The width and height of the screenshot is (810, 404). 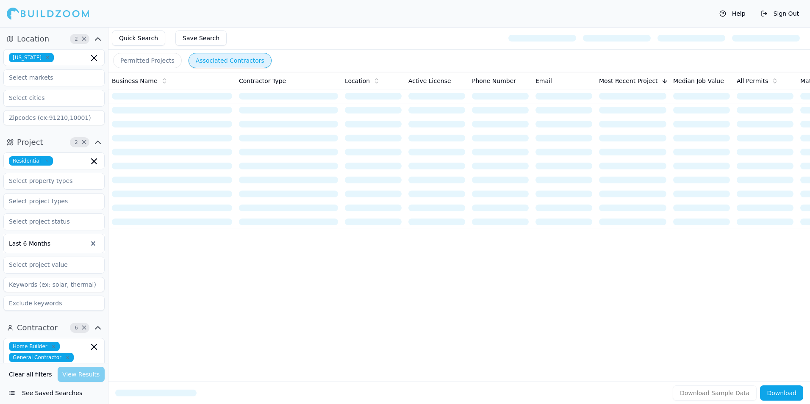 I want to click on input: Exclude keywords, so click(x=54, y=303).